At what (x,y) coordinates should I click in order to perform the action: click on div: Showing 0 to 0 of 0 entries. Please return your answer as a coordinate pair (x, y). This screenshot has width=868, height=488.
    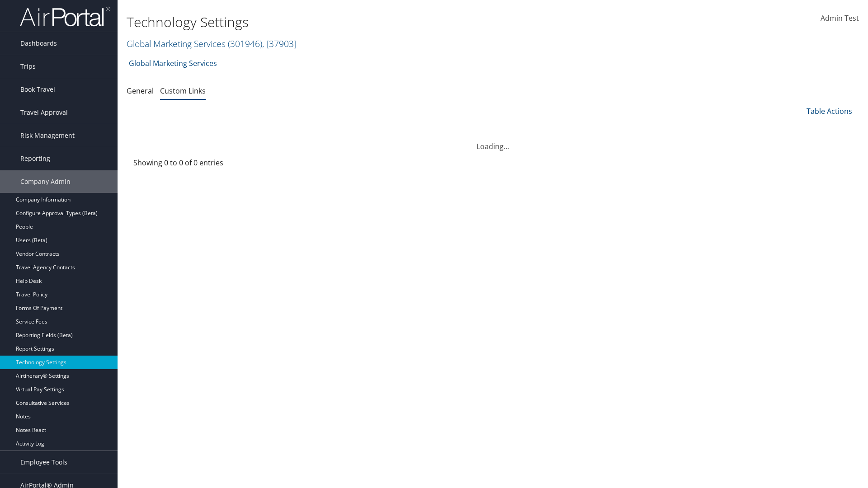
    Looking at the image, I should click on (218, 165).